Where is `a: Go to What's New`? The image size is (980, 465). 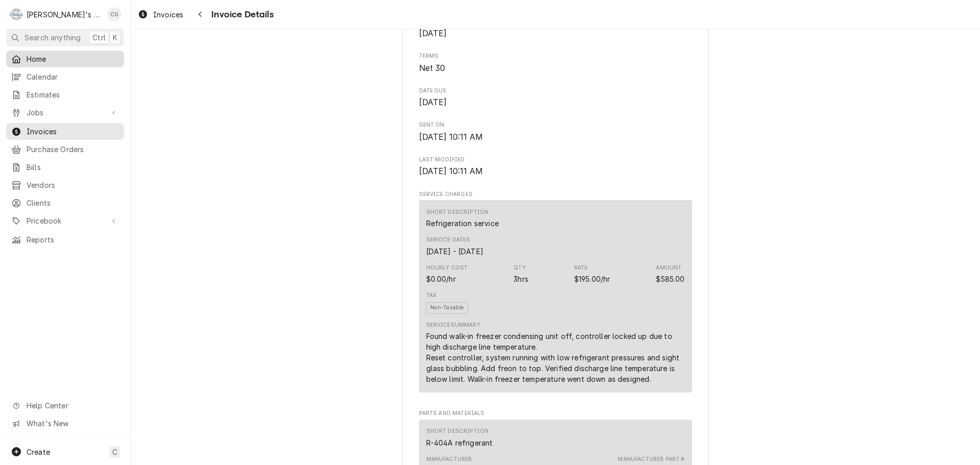
a: Go to What's New is located at coordinates (65, 423).